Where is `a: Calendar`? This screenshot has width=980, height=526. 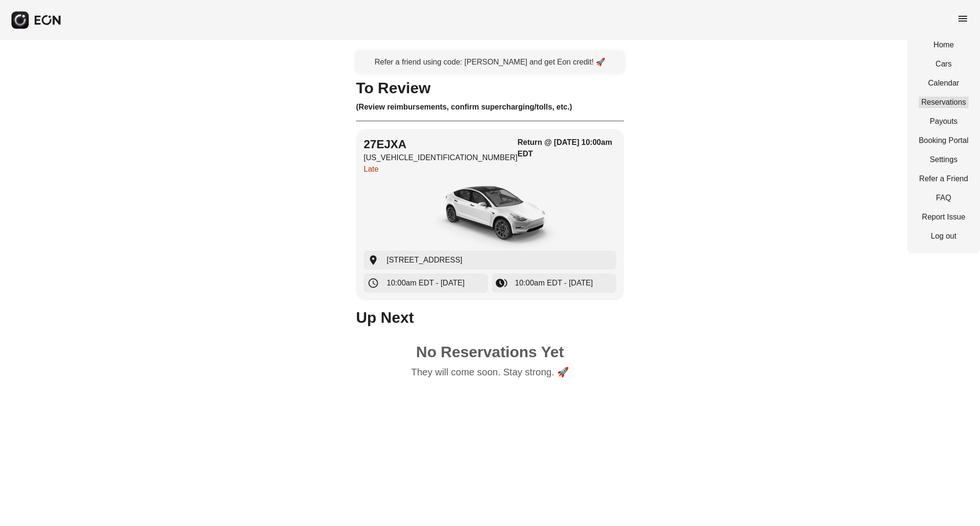
a: Calendar is located at coordinates (944, 83).